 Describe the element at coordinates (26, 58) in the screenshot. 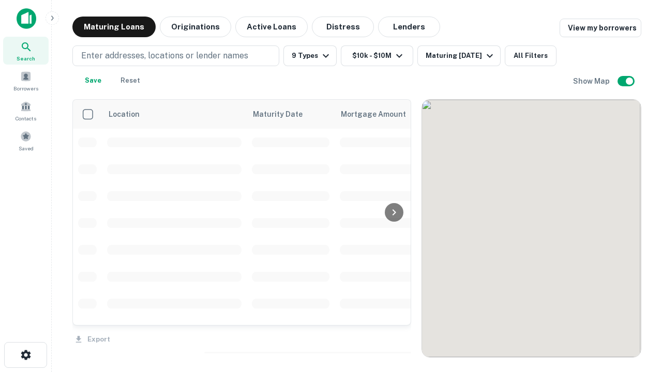

I see `span: Search` at that location.